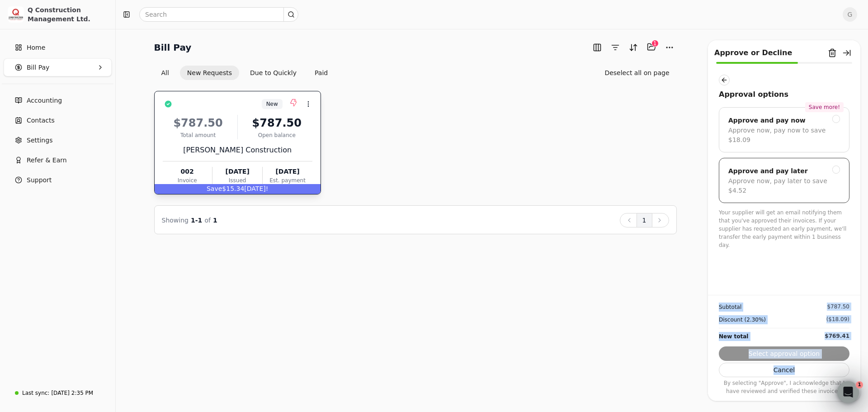 The height and width of the screenshot is (412, 868). I want to click on div: Est. payment, so click(287, 181).